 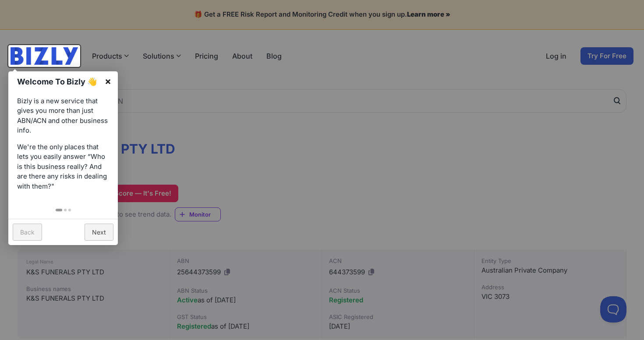 I want to click on a: Back, so click(x=27, y=232).